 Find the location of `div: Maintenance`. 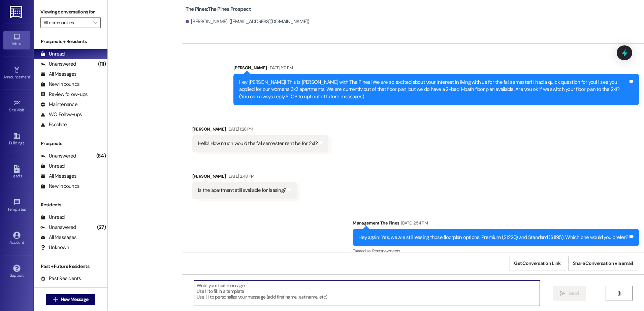

div: Maintenance is located at coordinates (59, 104).